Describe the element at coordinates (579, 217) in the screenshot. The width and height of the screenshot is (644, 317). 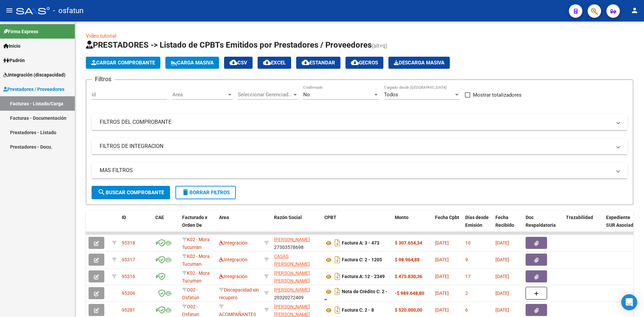
I see `span: Trazabilidad` at that location.